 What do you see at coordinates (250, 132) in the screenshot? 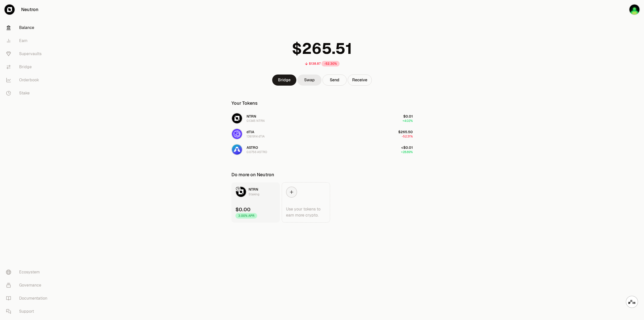
I see `span: dTIA` at bounding box center [250, 132].